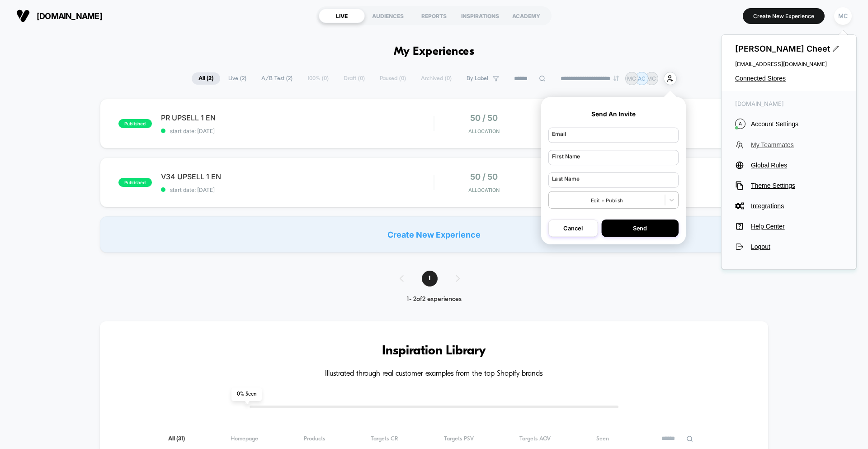  I want to click on button: Create New Experience, so click(784, 16).